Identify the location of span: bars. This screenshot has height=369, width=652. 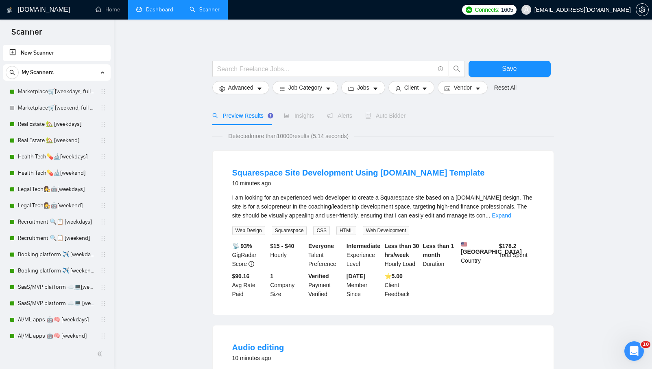
(282, 88).